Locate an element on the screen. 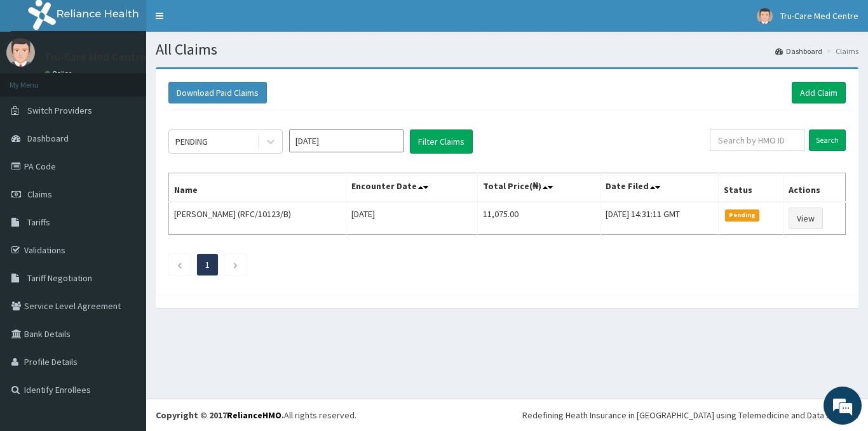 The width and height of the screenshot is (868, 431). textarea: Type your message and hit 'Enter' is located at coordinates (124, 314).